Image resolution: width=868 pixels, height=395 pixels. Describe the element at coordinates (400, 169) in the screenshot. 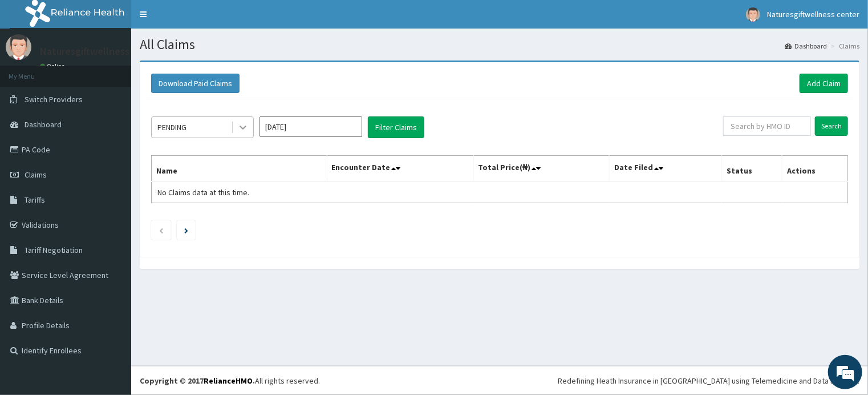

I see `th: Encounter Date` at that location.